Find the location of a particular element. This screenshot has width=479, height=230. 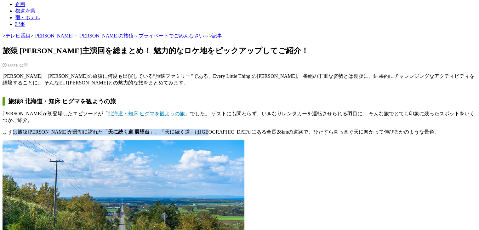

a: 宿・ホテル is located at coordinates (28, 17).